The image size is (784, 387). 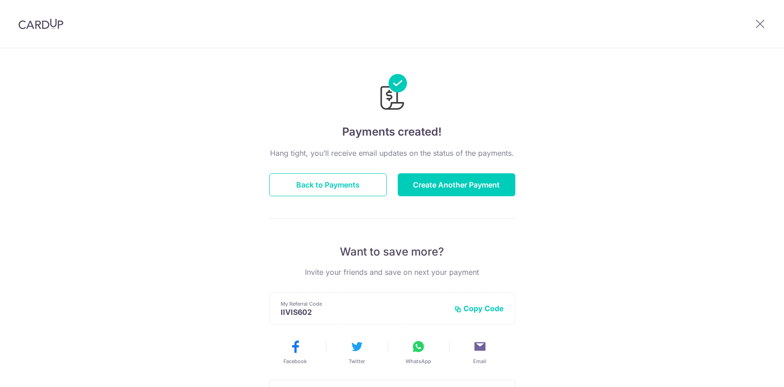 What do you see at coordinates (357, 361) in the screenshot?
I see `span: Twitter` at bounding box center [357, 361].